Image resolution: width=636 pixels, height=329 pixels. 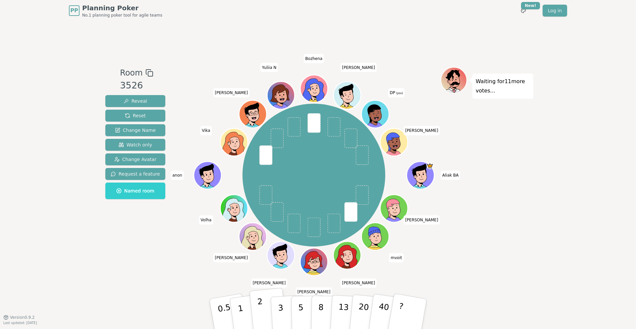 What do you see at coordinates (135, 159) in the screenshot?
I see `span: Change Avatar` at bounding box center [135, 159].